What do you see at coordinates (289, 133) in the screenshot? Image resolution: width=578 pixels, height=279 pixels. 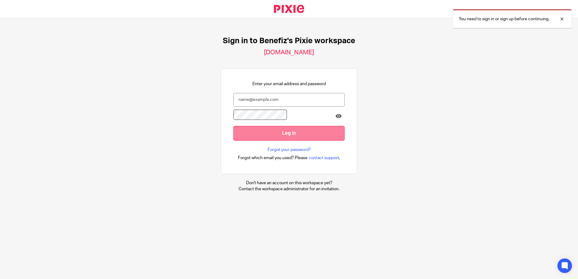 I see `input: Log in` at bounding box center [289, 133].